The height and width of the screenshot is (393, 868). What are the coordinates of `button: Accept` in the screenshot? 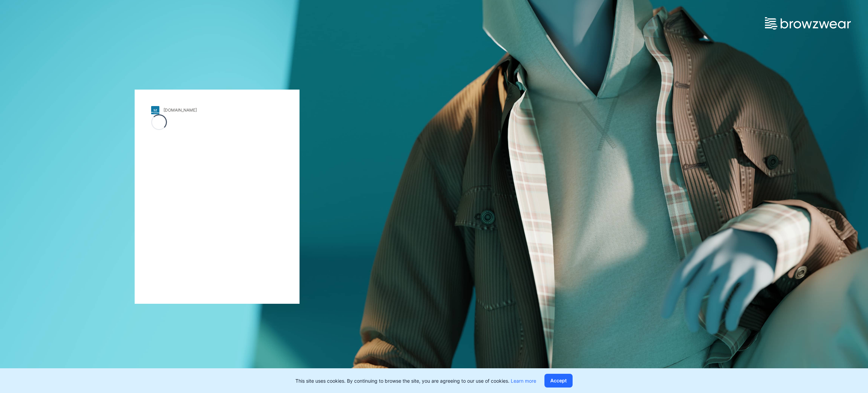 It's located at (559, 381).